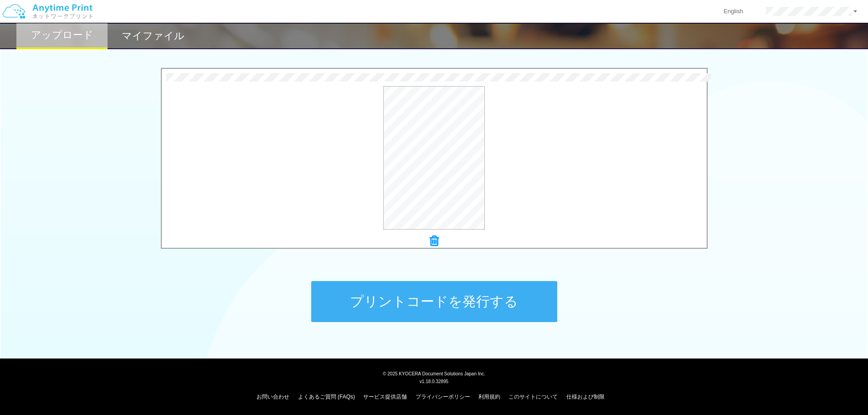  I want to click on a: 仕様および制限, so click(586, 397).